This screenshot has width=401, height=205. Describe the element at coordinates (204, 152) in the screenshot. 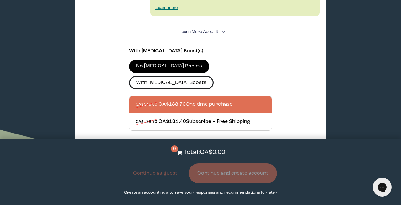

I see `p: Total: CA$0.00` at that location.